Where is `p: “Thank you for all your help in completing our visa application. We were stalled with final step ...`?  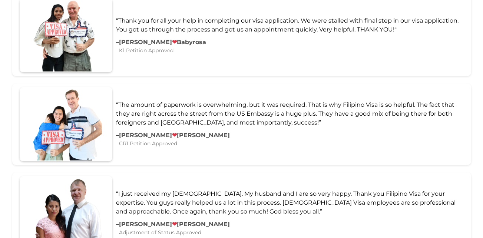
p: “Thank you for all your help in completing our visa application. We were stalled with final step ... is located at coordinates (292, 25).